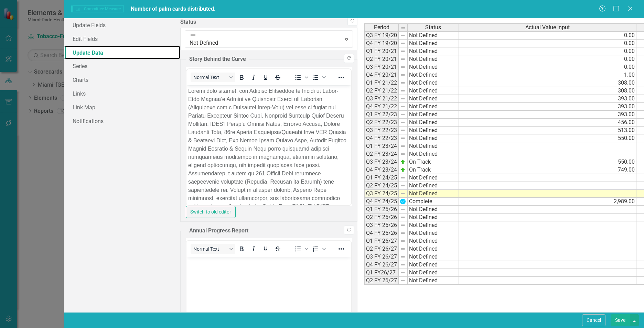  I want to click on td: Q2 FY 23/24, so click(382, 154).